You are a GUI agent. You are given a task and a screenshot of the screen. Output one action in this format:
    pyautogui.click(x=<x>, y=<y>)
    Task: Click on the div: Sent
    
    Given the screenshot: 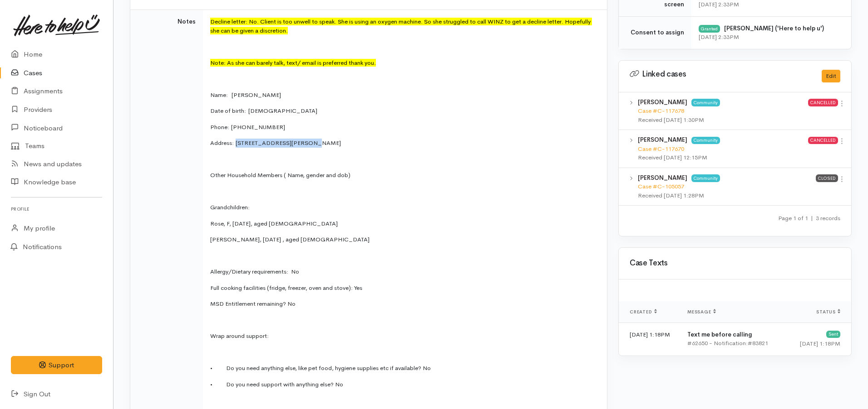 What is the action you would take?
    pyautogui.click(x=833, y=334)
    